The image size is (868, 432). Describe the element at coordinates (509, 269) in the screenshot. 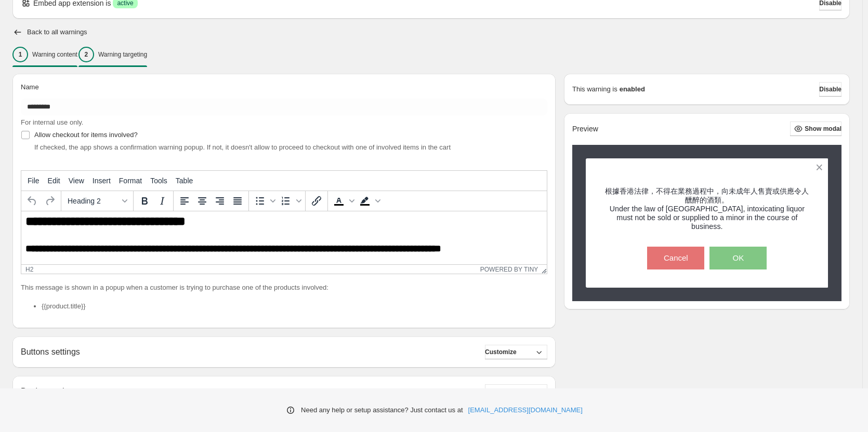

I see `a: Powered by Tiny` at that location.